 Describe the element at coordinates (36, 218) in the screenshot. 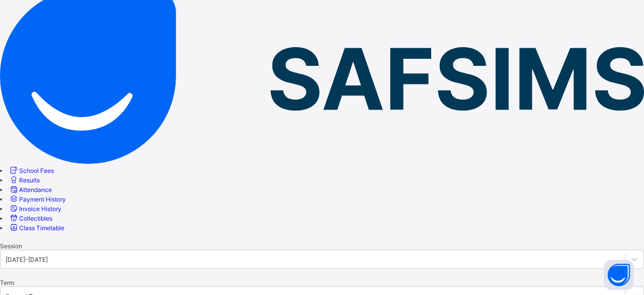

I see `span: Collectibles` at that location.